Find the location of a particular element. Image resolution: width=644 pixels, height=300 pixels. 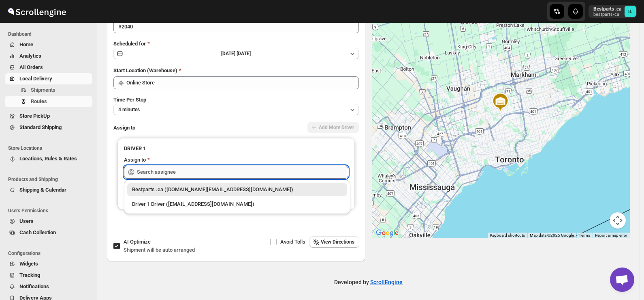

span: Shipment will be auto arranged is located at coordinates (159, 250).